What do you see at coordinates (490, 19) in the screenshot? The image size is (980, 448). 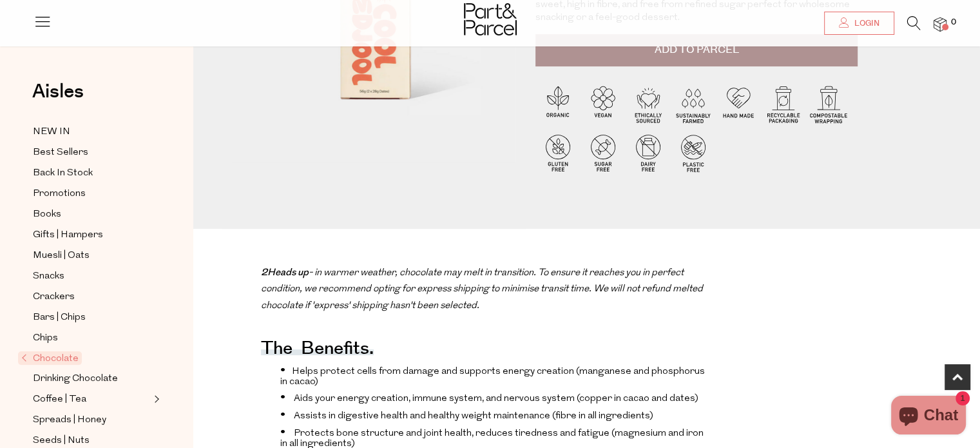 I see `img: Part&Parcel` at bounding box center [490, 19].